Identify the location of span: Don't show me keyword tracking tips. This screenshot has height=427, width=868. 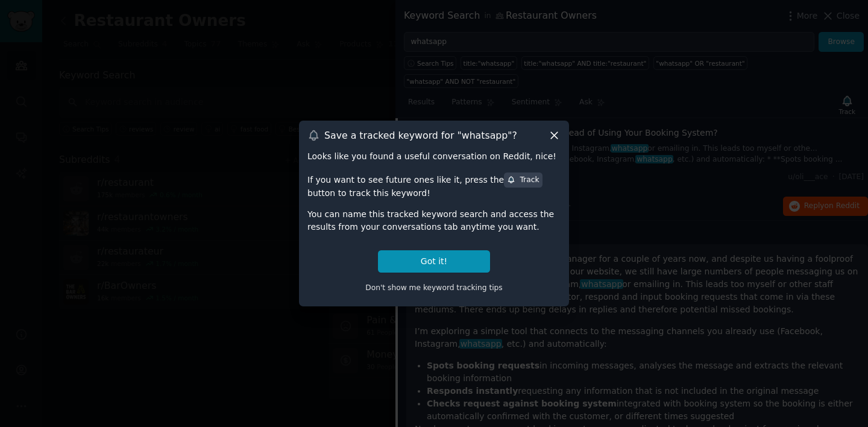
(434, 288).